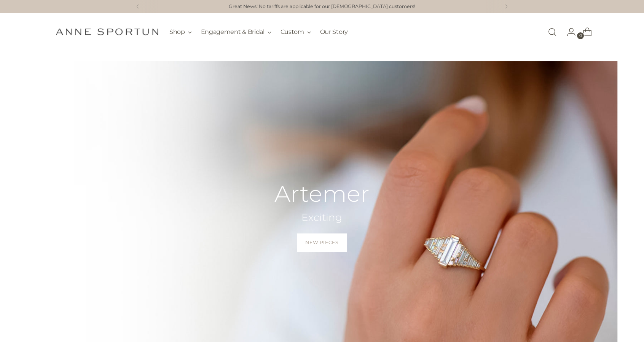  Describe the element at coordinates (568, 32) in the screenshot. I see `a: Go to the account page` at that location.